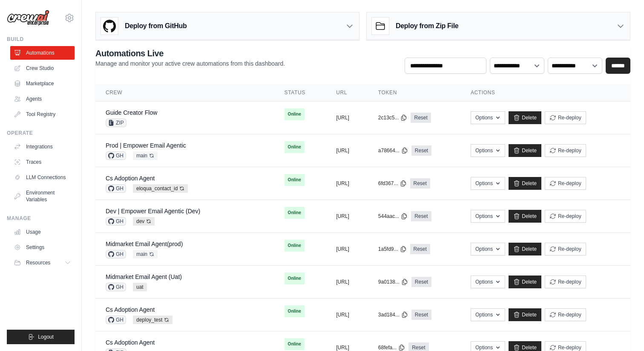  What do you see at coordinates (42, 177) in the screenshot?
I see `a: LLM Connections` at bounding box center [42, 177].